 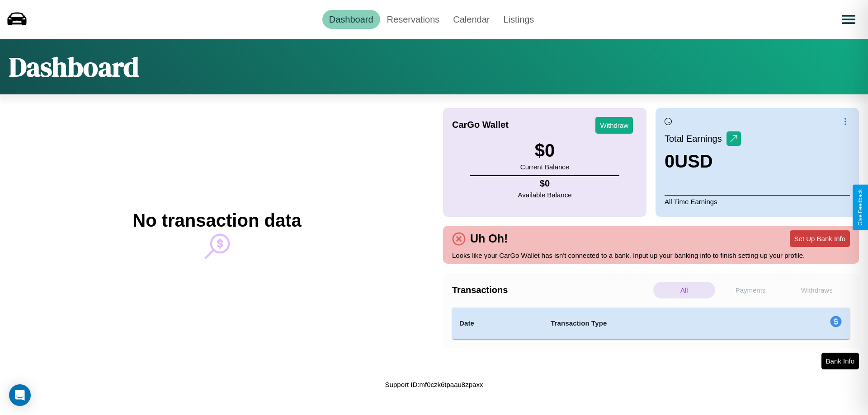 What do you see at coordinates (471, 20) in the screenshot?
I see `a: Calendar` at bounding box center [471, 20].